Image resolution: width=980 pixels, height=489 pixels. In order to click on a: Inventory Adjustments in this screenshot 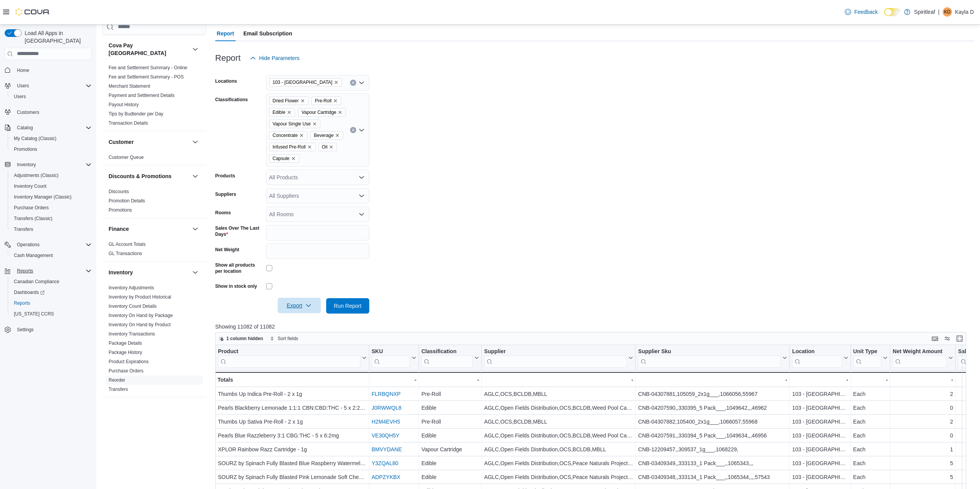, I will do `click(131, 288)`.